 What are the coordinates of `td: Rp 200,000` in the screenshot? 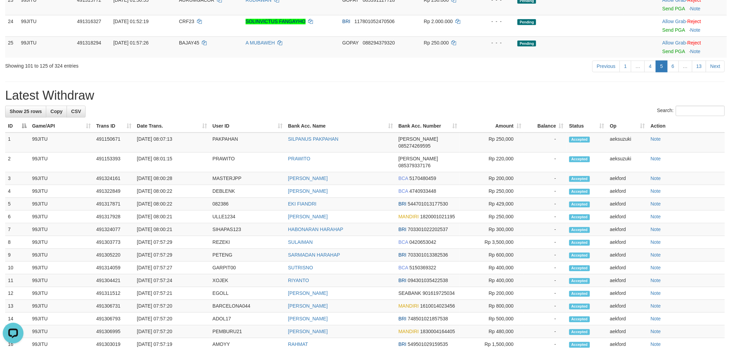 It's located at (492, 178).